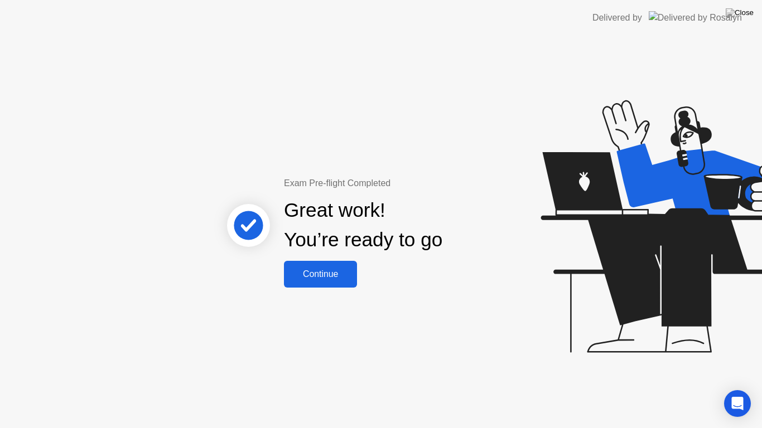  I want to click on div: Open Intercom Messenger, so click(737, 404).